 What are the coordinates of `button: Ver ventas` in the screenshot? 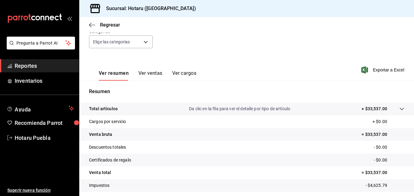 It's located at (150, 75).